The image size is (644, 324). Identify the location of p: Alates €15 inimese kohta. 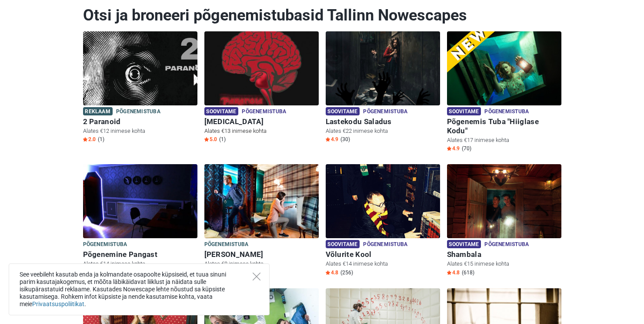
(504, 264).